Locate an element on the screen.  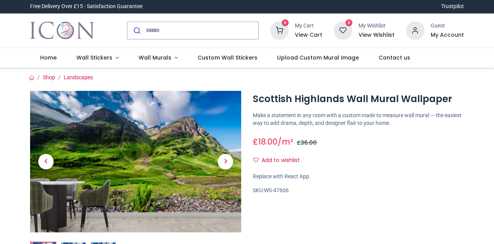
img: Icon Wall Stickers is located at coordinates (62, 31).